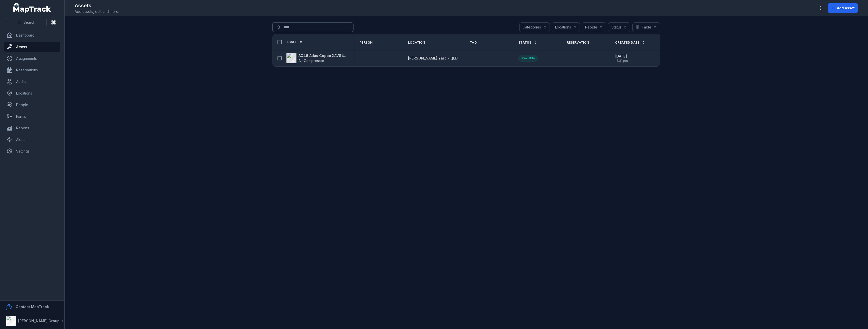 This screenshot has height=329, width=868. What do you see at coordinates (32, 140) in the screenshot?
I see `a: Alerts` at bounding box center [32, 140].